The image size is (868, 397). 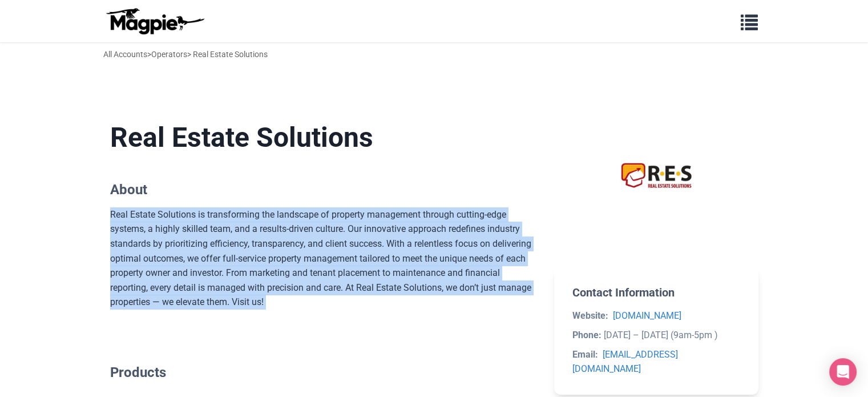 What do you see at coordinates (587, 335) in the screenshot?
I see `strong: Phone:` at bounding box center [587, 335].